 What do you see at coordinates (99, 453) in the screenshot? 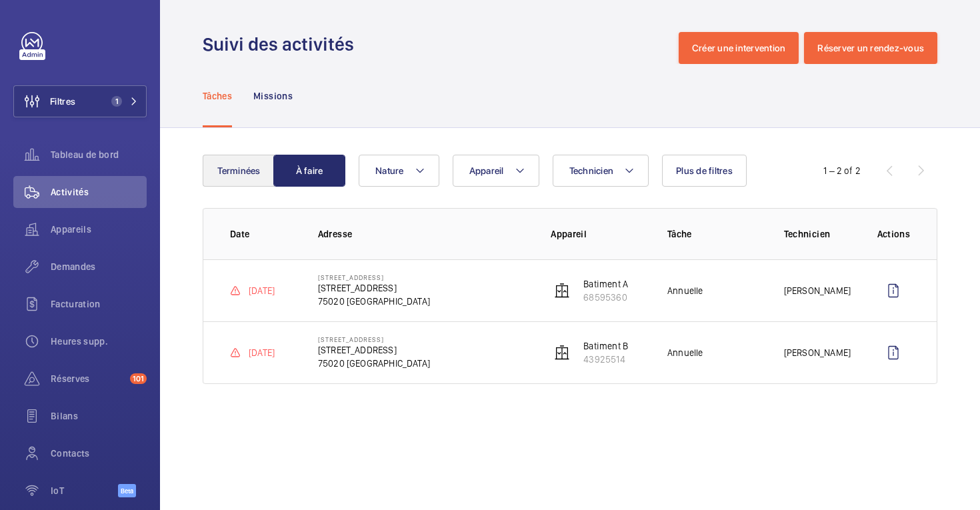
I see `span: Contacts` at bounding box center [99, 453].